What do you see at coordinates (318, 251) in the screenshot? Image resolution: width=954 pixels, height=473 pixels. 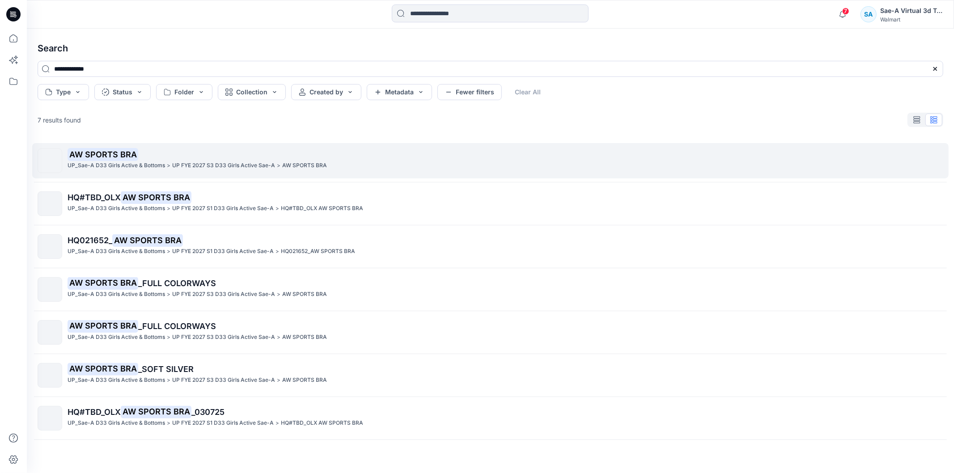 I see `p: HQ021652_AW SPORTS BRA` at bounding box center [318, 251].